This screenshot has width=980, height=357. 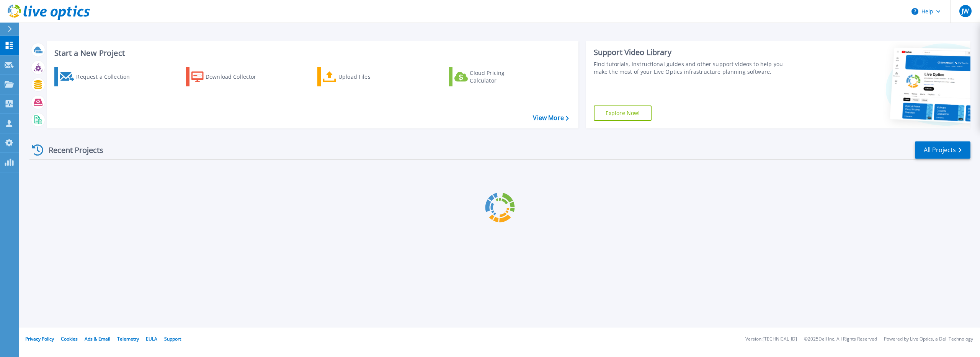 What do you see at coordinates (311, 53) in the screenshot?
I see `h3: Start a New Project` at bounding box center [311, 53].